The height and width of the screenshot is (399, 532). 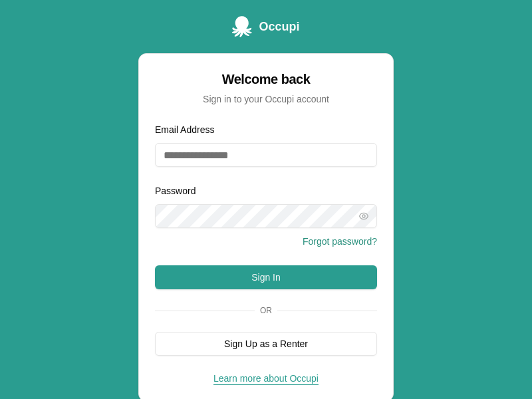 What do you see at coordinates (266, 277) in the screenshot?
I see `button: Sign In` at bounding box center [266, 277].